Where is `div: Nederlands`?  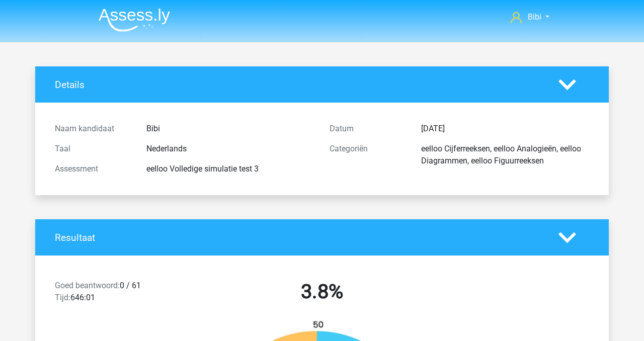 div: Nederlands is located at coordinates (230, 149).